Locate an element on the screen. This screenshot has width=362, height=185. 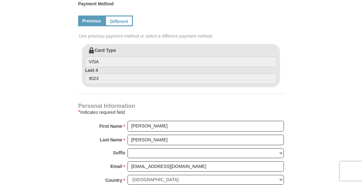
label: Payment Method is located at coordinates (181, 5).